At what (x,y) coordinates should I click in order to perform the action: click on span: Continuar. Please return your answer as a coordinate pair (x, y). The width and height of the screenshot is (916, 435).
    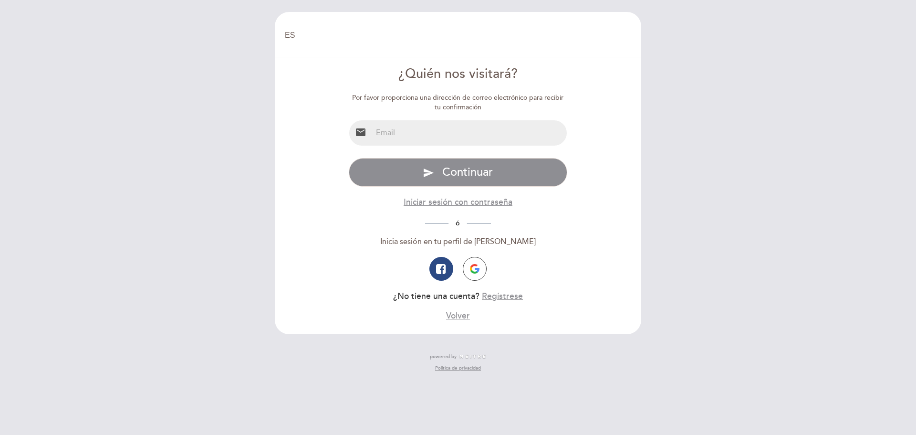
    Looking at the image, I should click on (467, 172).